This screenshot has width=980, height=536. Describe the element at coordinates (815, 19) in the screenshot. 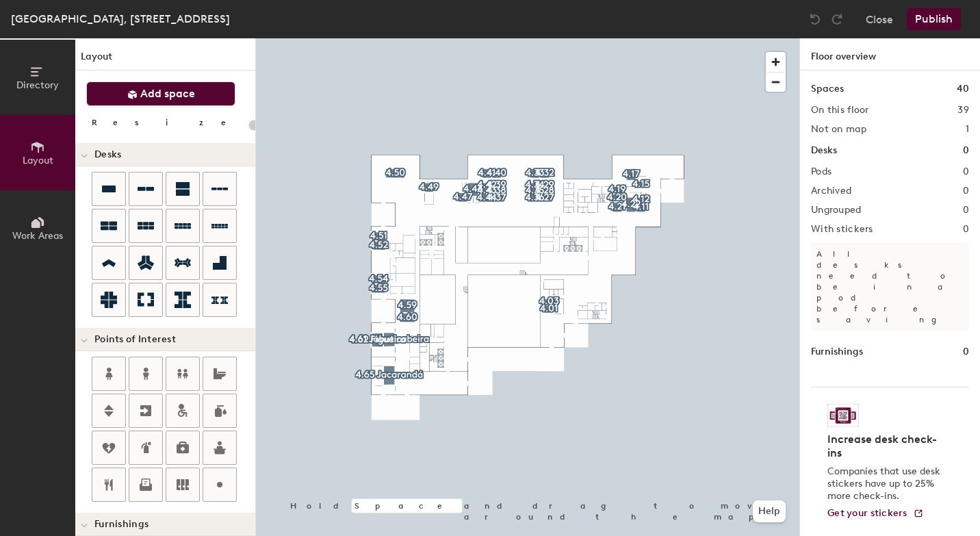

I see `img: Undo` at that location.